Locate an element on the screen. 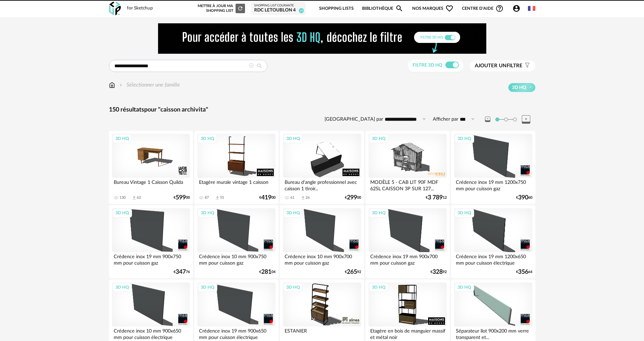  span: Magnify icon is located at coordinates (399, 9).